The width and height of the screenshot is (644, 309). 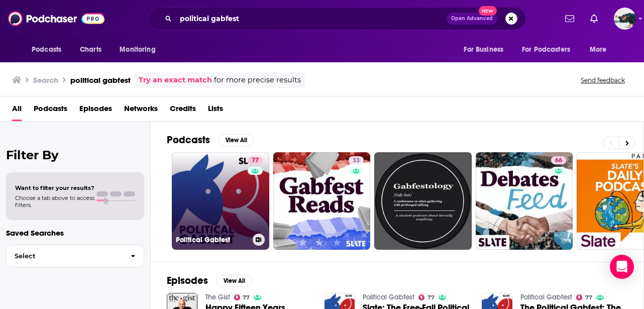 I want to click on h3: political gabfest, so click(x=101, y=80).